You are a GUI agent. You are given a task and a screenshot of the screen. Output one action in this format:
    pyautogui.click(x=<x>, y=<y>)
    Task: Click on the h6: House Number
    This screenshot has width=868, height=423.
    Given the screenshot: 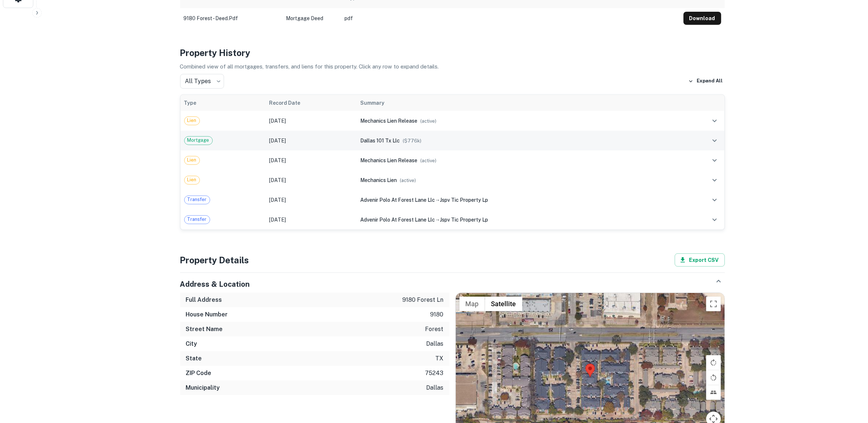 What is the action you would take?
    pyautogui.click(x=207, y=314)
    